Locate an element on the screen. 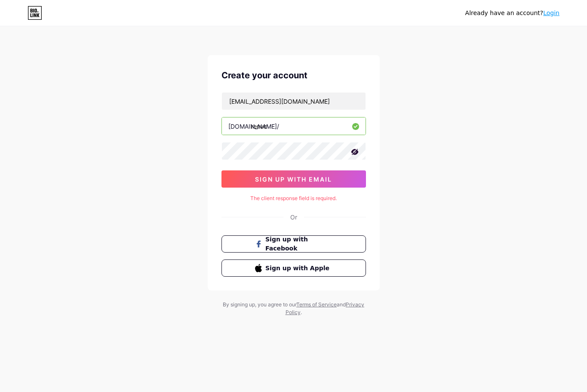 This screenshot has height=392, width=587. a: Sign up with Apple is located at coordinates (294, 268).